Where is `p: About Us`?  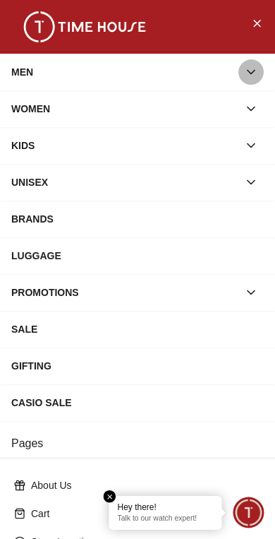
p: About Us is located at coordinates (143, 485).